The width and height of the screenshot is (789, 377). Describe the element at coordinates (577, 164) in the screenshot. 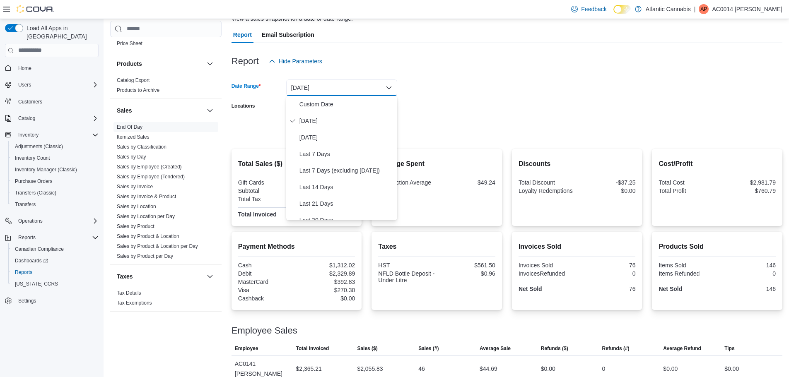

I see `h2: Discounts` at that location.